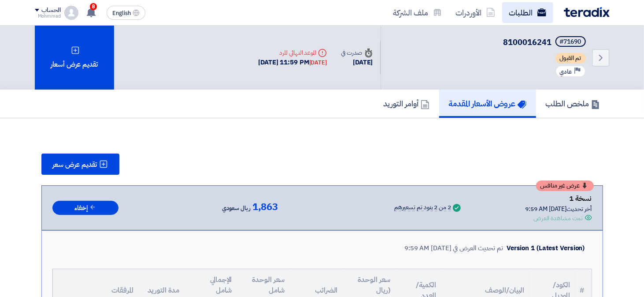 Image resolution: width=644 pixels, height=297 pixels. Describe the element at coordinates (422, 208) in the screenshot. I see `div: 2 من 2 بنود تم تسعيرهم` at that location.